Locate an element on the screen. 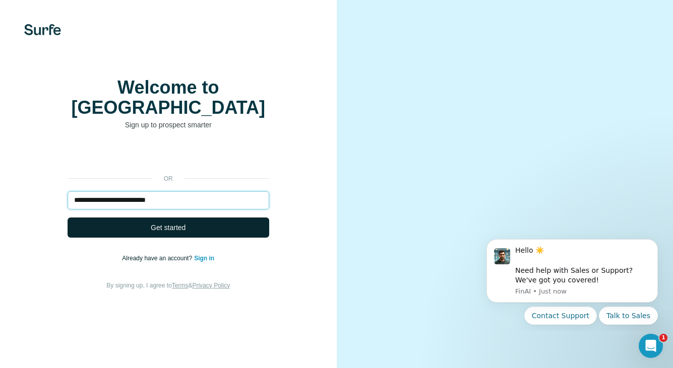  button: Quick reply: Contact Support is located at coordinates (89, 86).